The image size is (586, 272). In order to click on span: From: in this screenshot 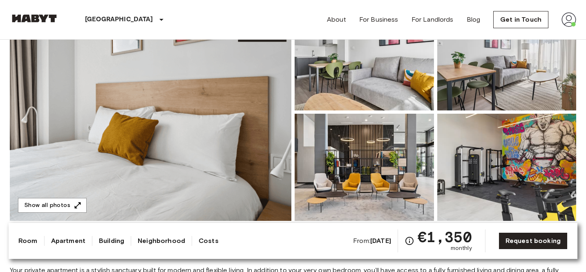, I will do `click(372, 241)`.